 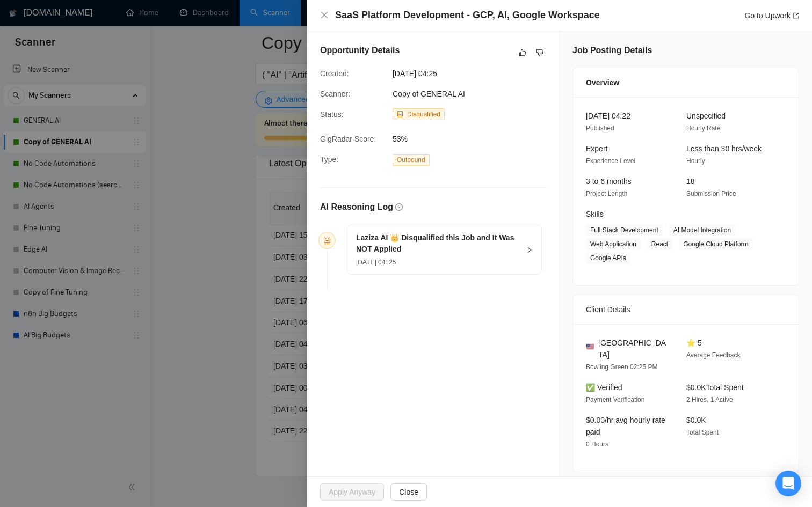 I want to click on span: Skills, so click(x=595, y=214).